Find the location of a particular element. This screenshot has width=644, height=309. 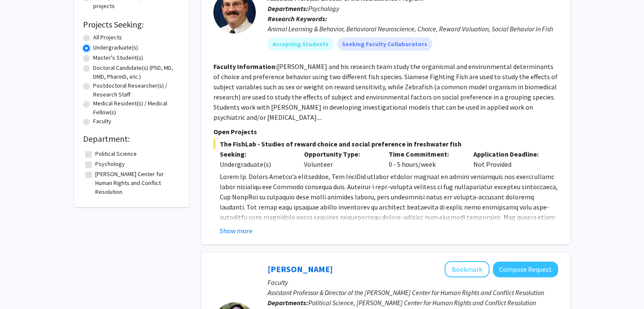

label: Political Science is located at coordinates (116, 154).